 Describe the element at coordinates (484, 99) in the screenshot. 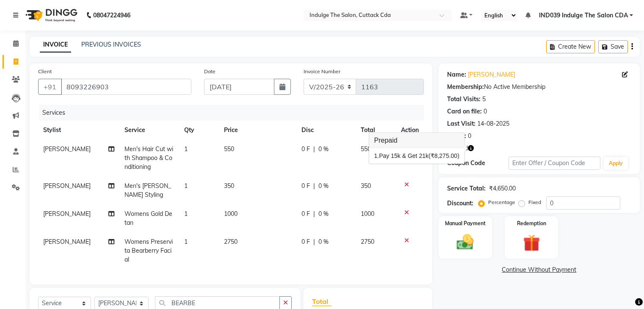

I see `div: 5` at that location.